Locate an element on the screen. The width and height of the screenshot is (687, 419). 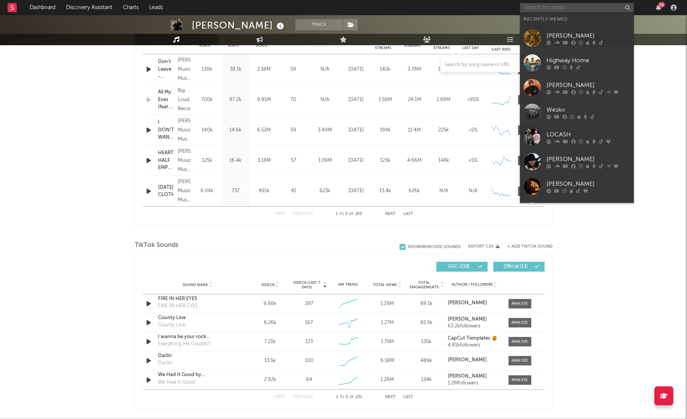
div: Everything He Couldn't is located at coordinates (184, 344).